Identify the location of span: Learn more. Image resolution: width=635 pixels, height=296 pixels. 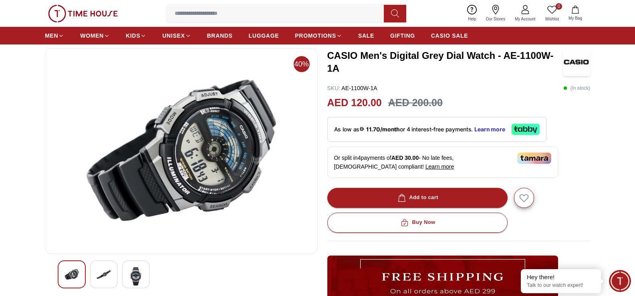
(440, 167).